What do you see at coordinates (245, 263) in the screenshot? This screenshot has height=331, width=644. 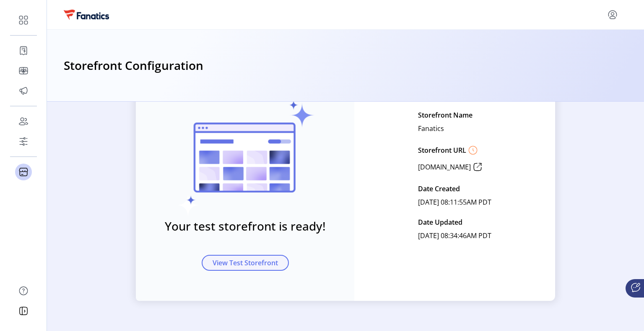 I see `span: View Test Storefront` at bounding box center [245, 263].